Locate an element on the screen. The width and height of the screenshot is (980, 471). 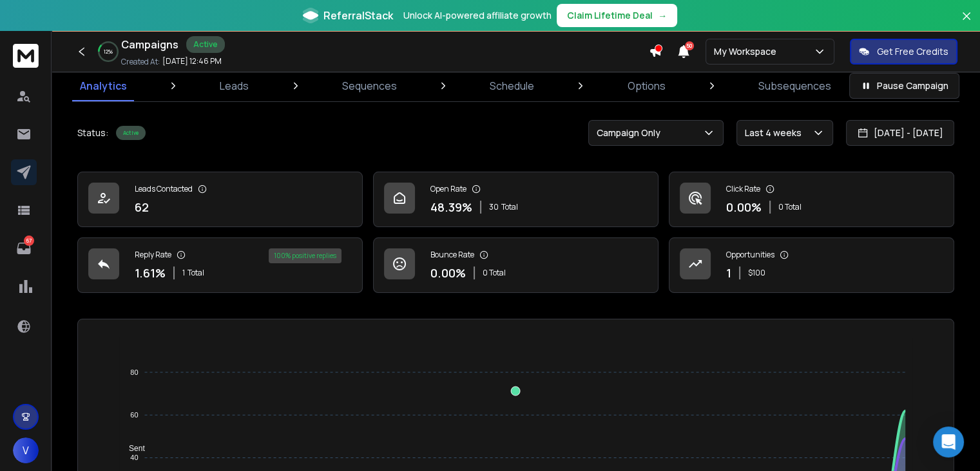
p: Reply Rate is located at coordinates (153, 254).